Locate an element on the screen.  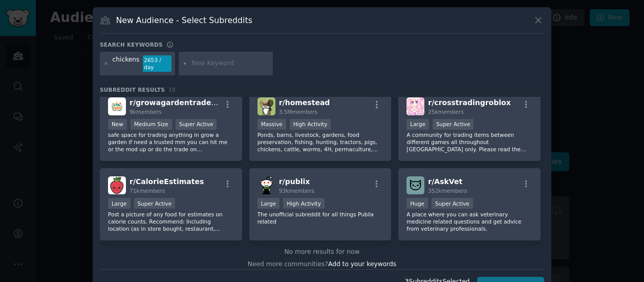
div: No more results for now is located at coordinates (322, 252).